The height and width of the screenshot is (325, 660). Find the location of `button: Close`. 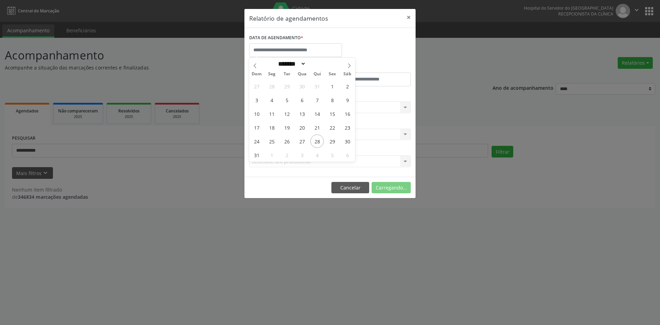

button: Close is located at coordinates (409, 17).